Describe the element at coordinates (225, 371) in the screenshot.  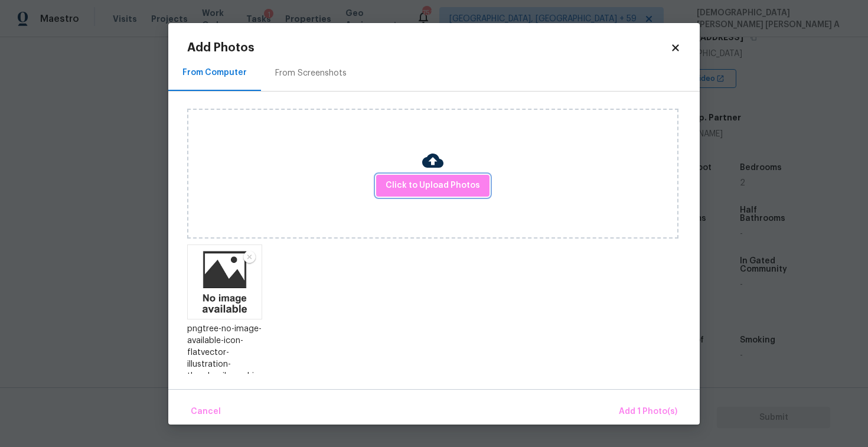
I see `div: pngtree-no-image-available-icon-flatvector-illustration-thumbnail-graphic-illustration-vector-png...` at that location.